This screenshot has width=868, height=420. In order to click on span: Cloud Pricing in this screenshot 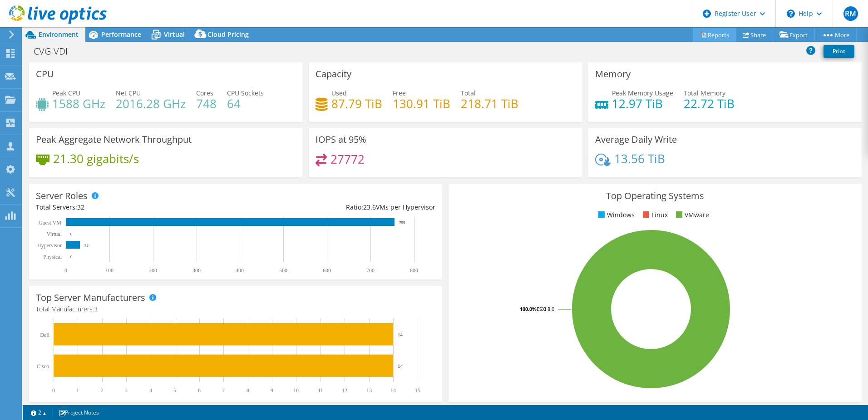, I will do `click(228, 34)`.